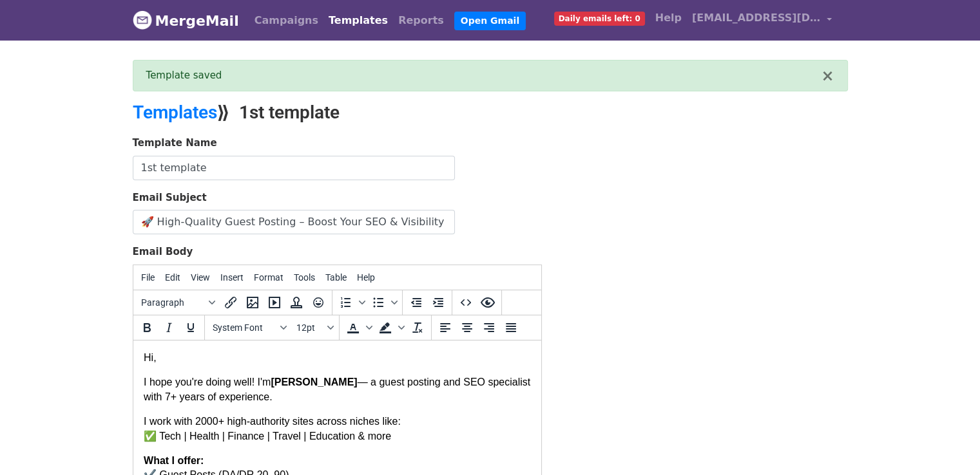 The height and width of the screenshot is (475, 980). What do you see at coordinates (232, 278) in the screenshot?
I see `span: Insert` at bounding box center [232, 278].